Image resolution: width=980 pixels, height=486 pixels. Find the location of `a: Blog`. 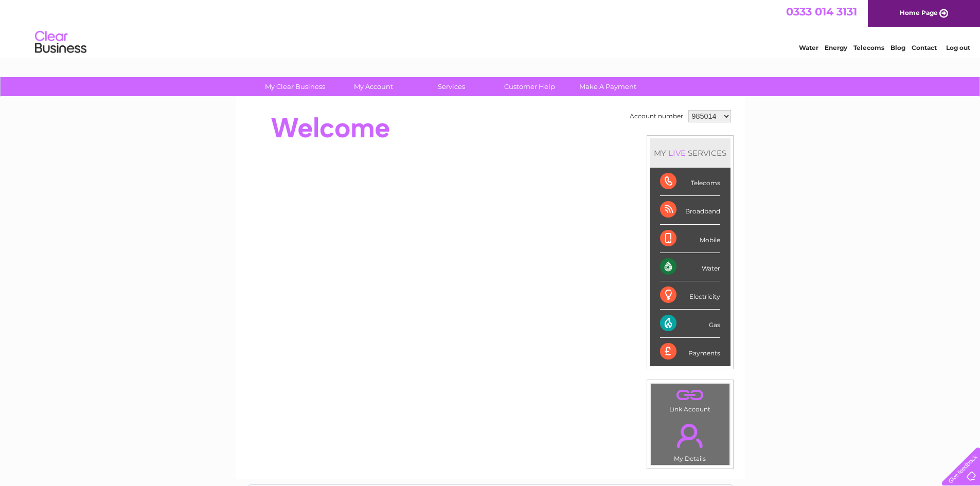

a: Blog is located at coordinates (897, 48).